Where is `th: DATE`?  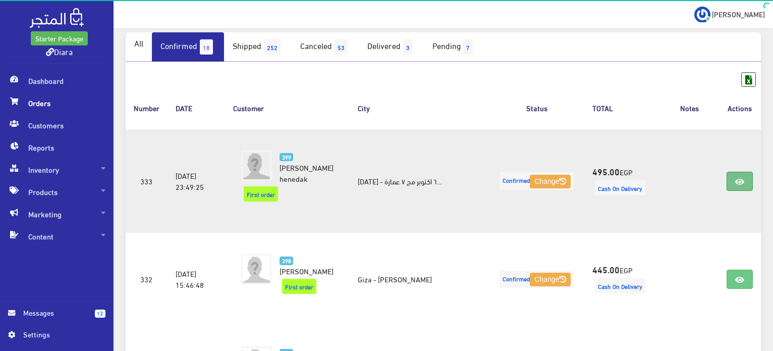 th: DATE is located at coordinates (196, 107).